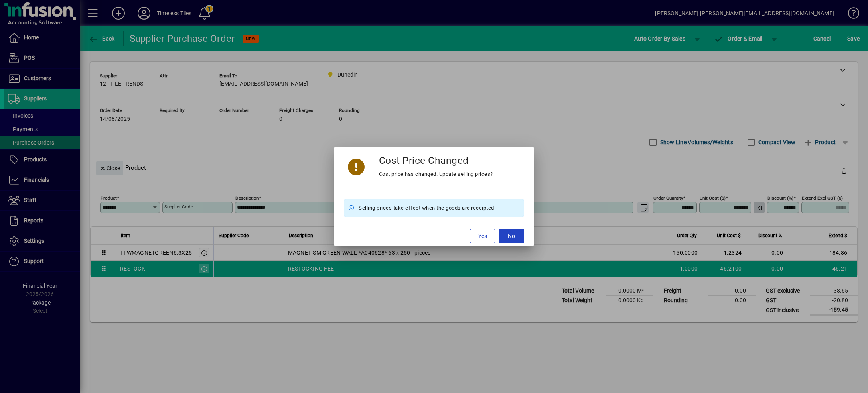 Image resolution: width=868 pixels, height=393 pixels. Describe the element at coordinates (427, 208) in the screenshot. I see `span: Selling prices take effect when the goods are receipted` at that location.